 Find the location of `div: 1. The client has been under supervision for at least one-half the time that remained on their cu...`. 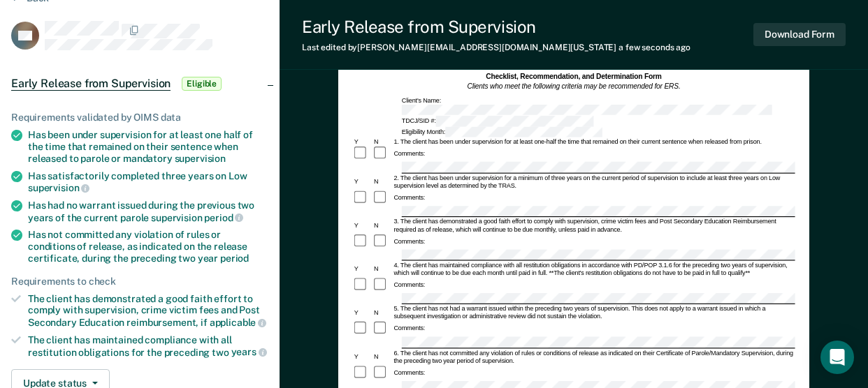

div: 1. The client has been under supervision for at least one-half the time that remained on their cu... is located at coordinates (594, 142).